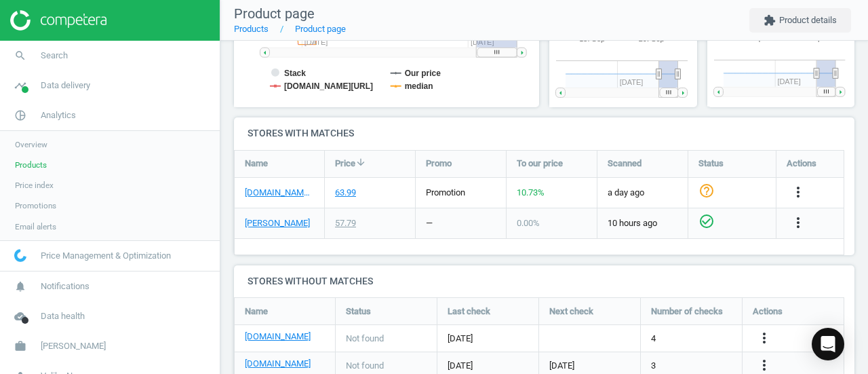  Describe the element at coordinates (707, 221) in the screenshot. I see `i: check_circle_outline` at that location.